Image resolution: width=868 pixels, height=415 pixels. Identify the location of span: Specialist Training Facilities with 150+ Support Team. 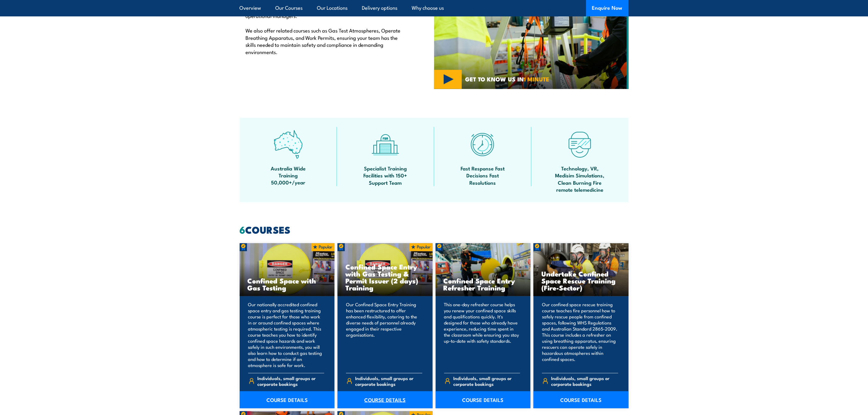
(386, 176).